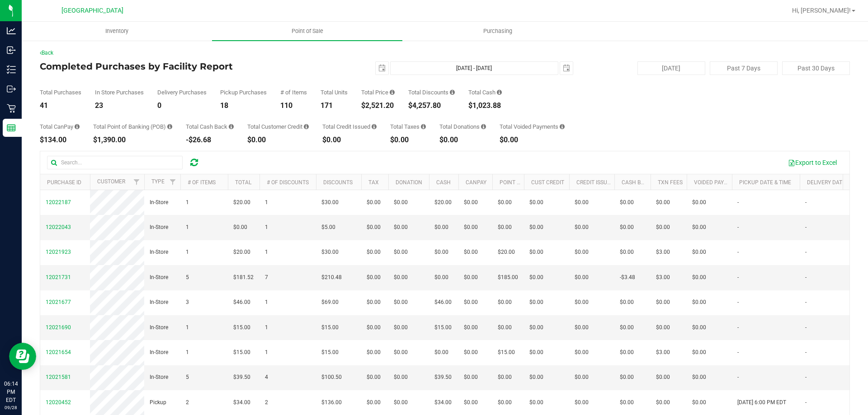 The width and height of the screenshot is (868, 415). What do you see at coordinates (243, 183) in the screenshot?
I see `a: Total` at bounding box center [243, 183].